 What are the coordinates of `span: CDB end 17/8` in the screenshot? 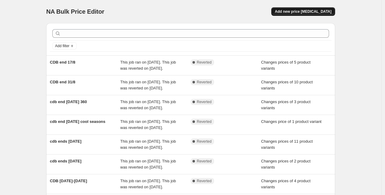 It's located at (63, 62).